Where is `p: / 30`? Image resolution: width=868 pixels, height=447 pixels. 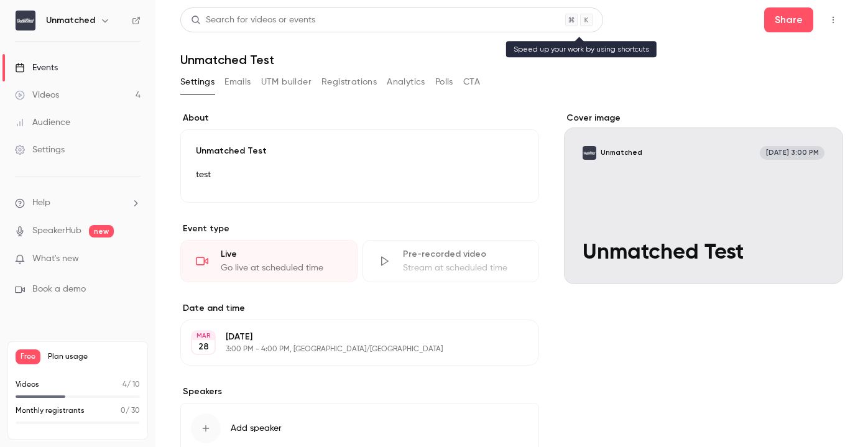
p: / 30 is located at coordinates (130, 411).